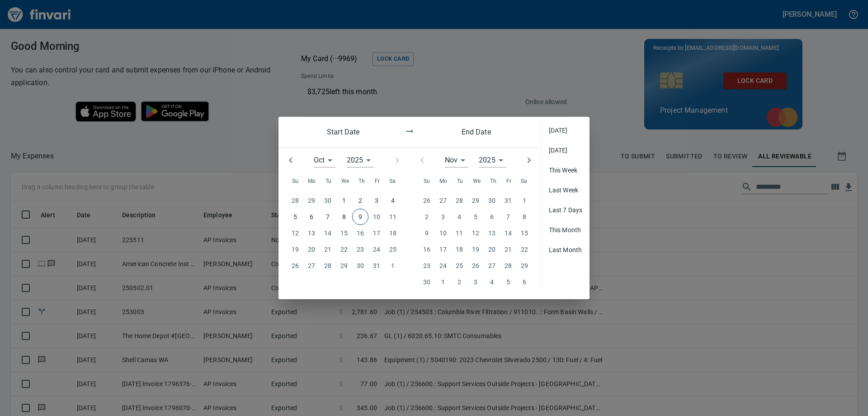 The image size is (868, 416). Describe the element at coordinates (325, 160) in the screenshot. I see `div: Oct` at that location.